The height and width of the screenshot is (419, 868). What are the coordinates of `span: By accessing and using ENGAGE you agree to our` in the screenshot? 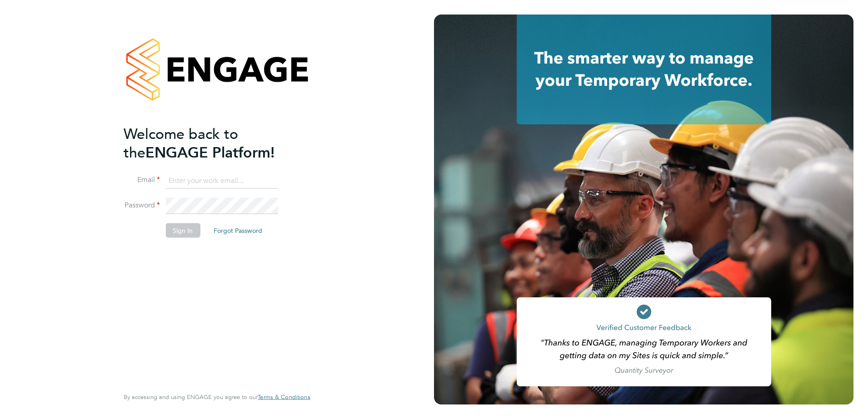 It's located at (217, 397).